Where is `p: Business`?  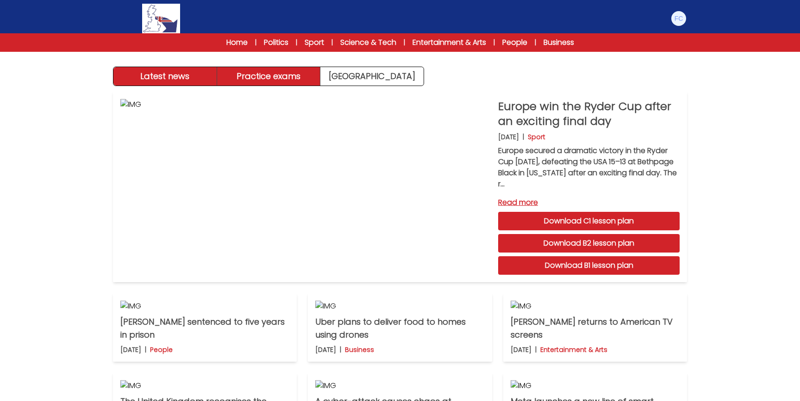
p: Business is located at coordinates (359, 350).